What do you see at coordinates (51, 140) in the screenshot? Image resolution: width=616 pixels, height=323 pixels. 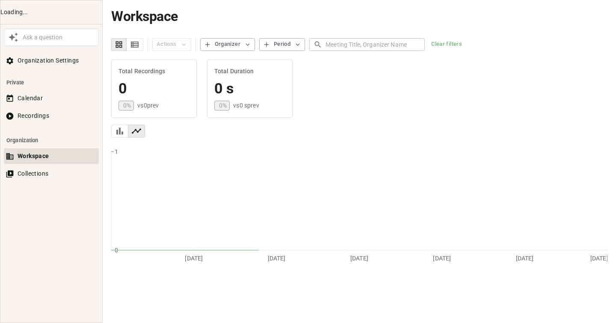 I see `li: Organization` at bounding box center [51, 140].